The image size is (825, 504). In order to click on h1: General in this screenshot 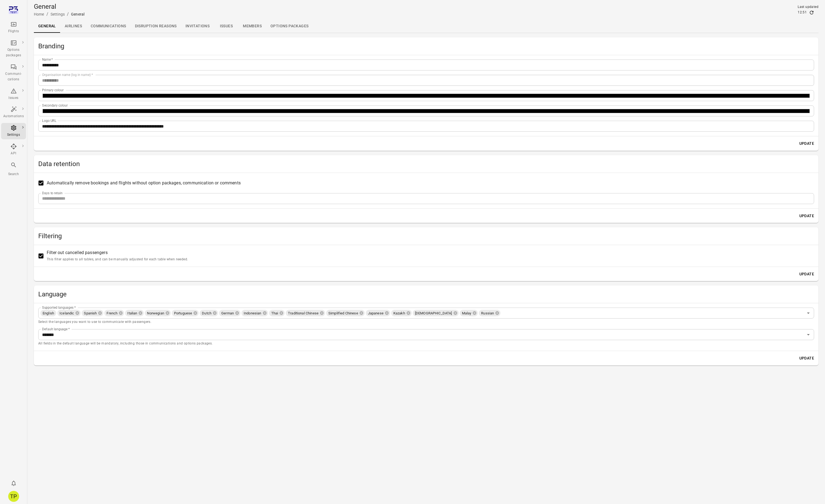, I will do `click(59, 6)`.